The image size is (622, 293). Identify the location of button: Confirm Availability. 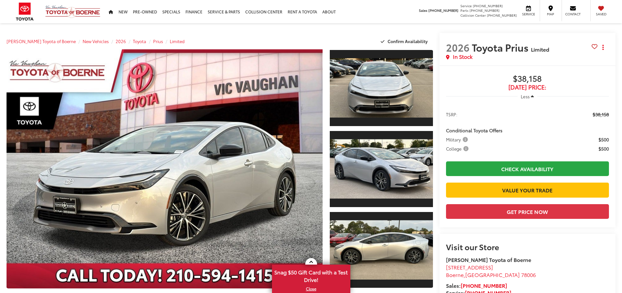
(405, 41).